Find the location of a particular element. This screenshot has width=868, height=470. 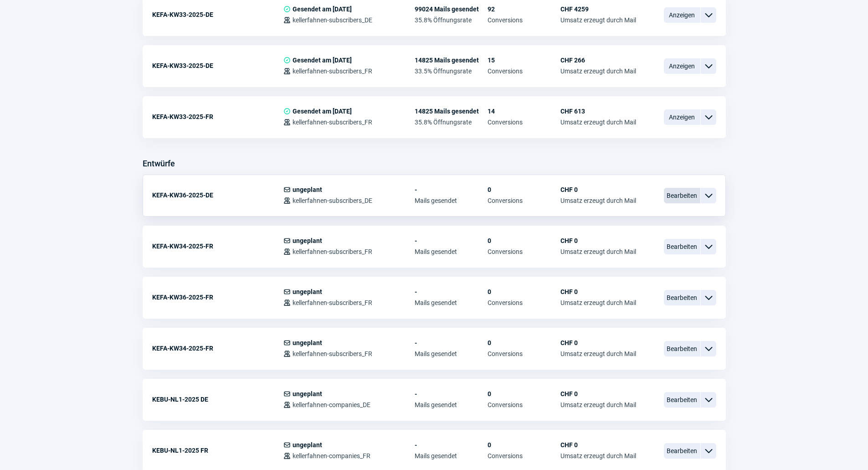

div: KEFA-KW36-2025-DE is located at coordinates (218, 195).